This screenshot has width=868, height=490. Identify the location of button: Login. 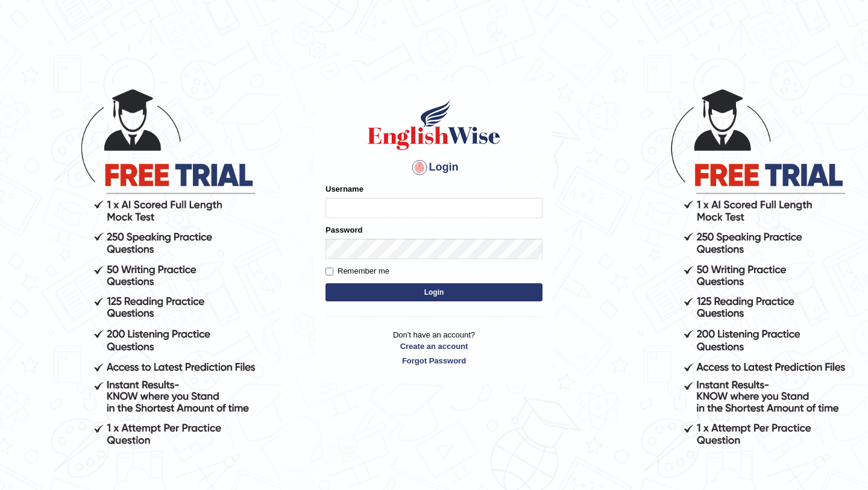
(434, 292).